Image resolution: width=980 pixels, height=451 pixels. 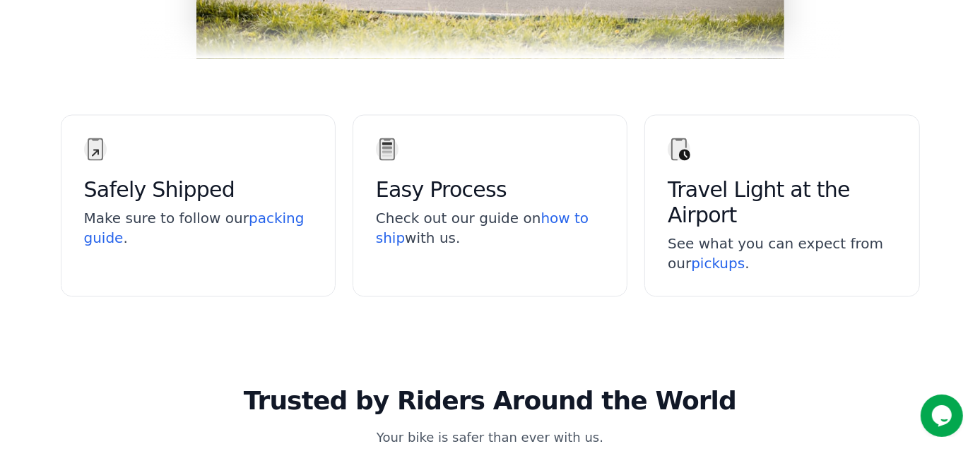 What do you see at coordinates (718, 263) in the screenshot?
I see `a: pickups` at bounding box center [718, 263].